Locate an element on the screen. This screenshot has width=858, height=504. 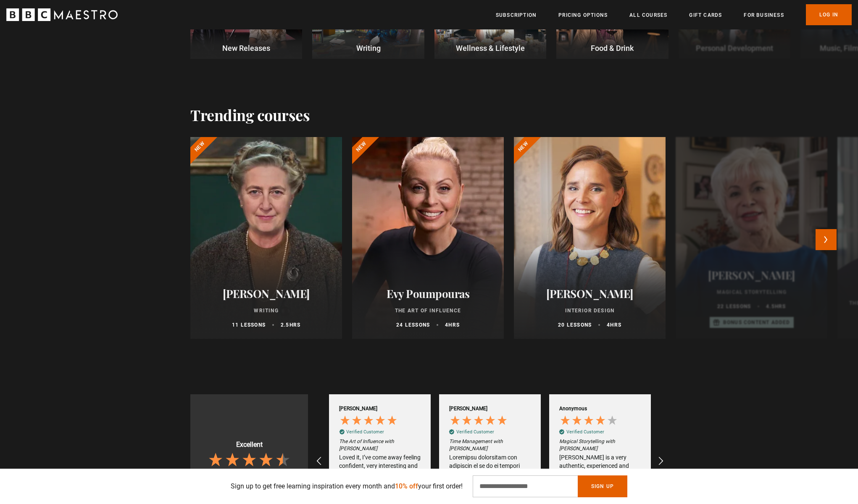
a: Pricing Options is located at coordinates (583, 15).